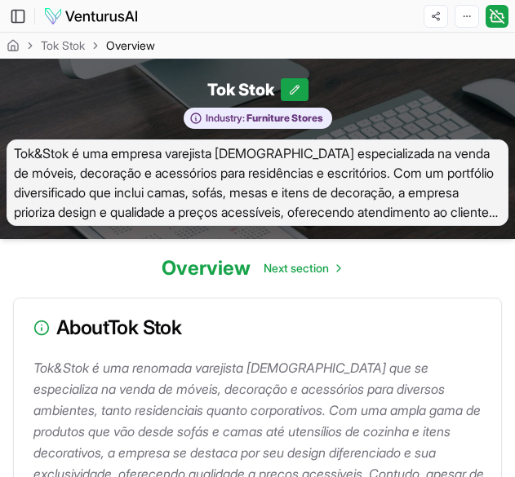 This screenshot has height=477, width=515. Describe the element at coordinates (258, 118) in the screenshot. I see `button: Industry:Furniture Stores` at that location.